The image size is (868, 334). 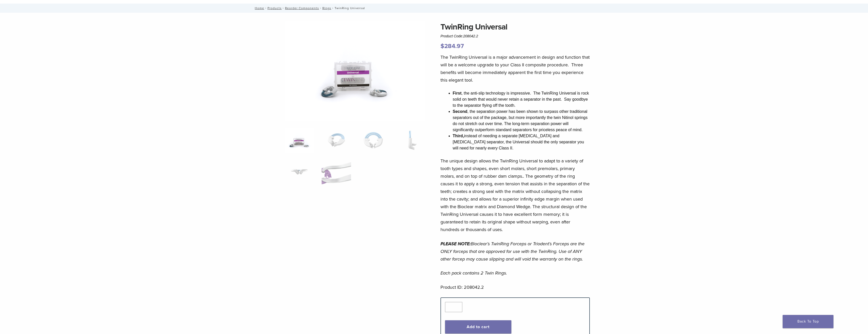 I want to click on em: PLEASE NOTE:, so click(x=456, y=244).